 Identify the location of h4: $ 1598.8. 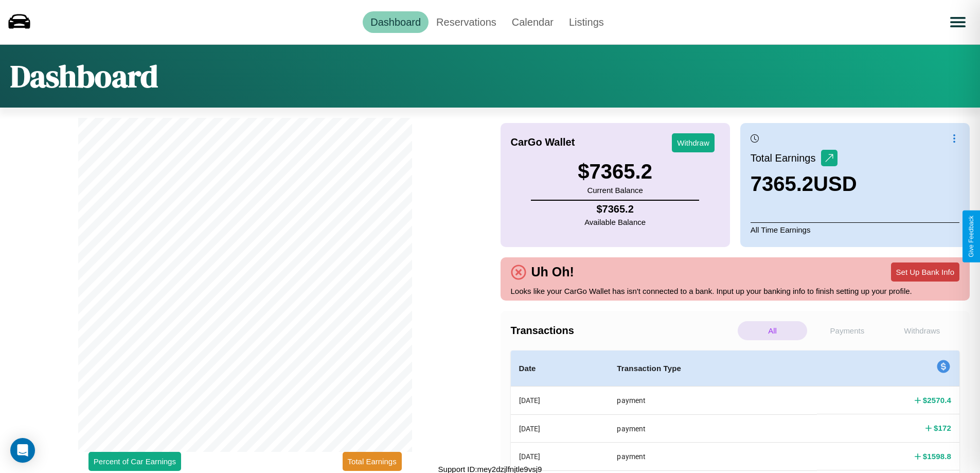
(936, 456).